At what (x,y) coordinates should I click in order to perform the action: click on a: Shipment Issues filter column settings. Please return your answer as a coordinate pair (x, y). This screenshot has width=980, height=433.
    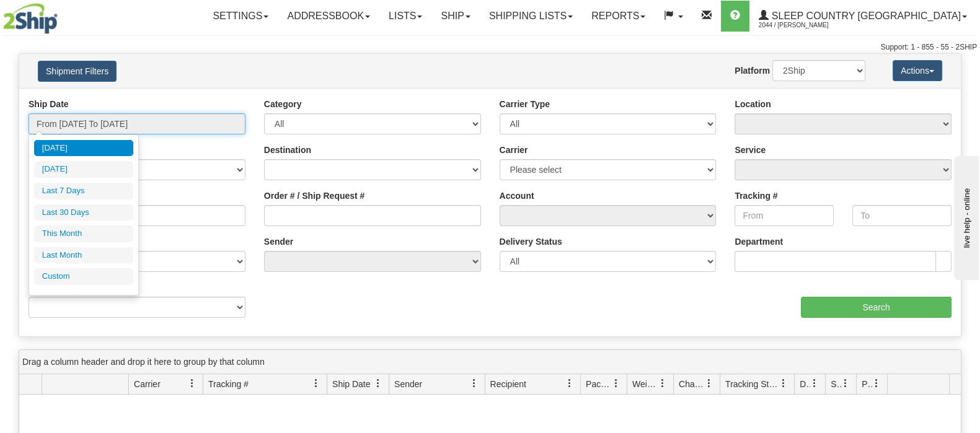
    Looking at the image, I should click on (846, 383).